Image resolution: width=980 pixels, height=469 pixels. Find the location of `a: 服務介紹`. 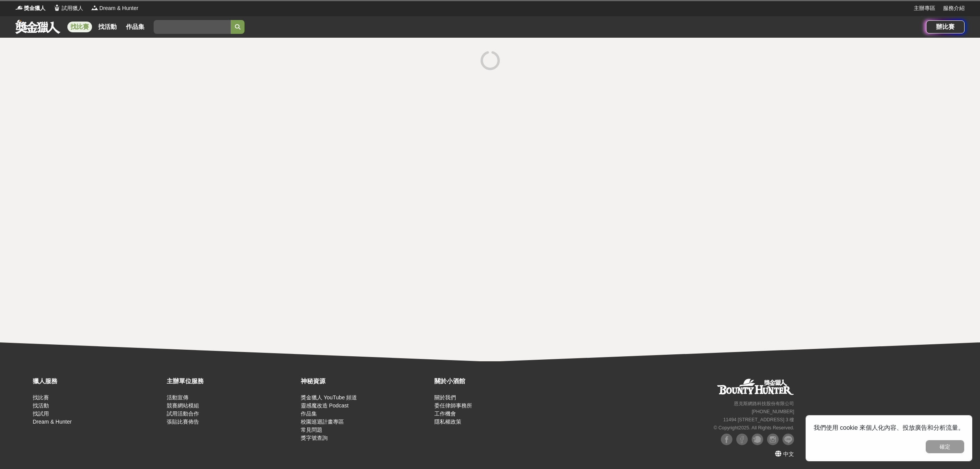

a: 服務介紹 is located at coordinates (954, 8).